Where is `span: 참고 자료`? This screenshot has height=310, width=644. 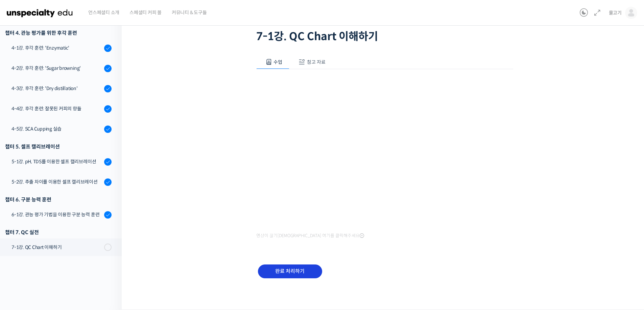
span: 참고 자료 is located at coordinates (316, 62).